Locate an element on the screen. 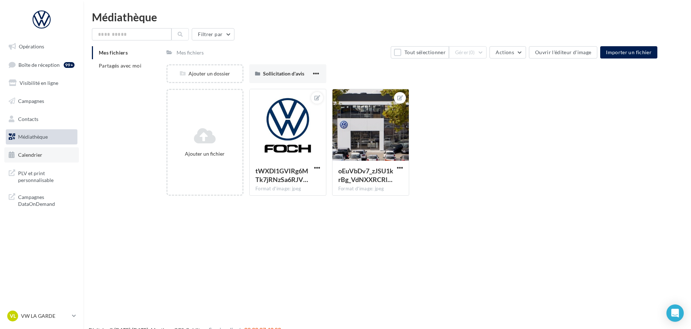 Image resolution: width=691 pixels, height=329 pixels. span: Visibilité en ligne is located at coordinates (39, 83).